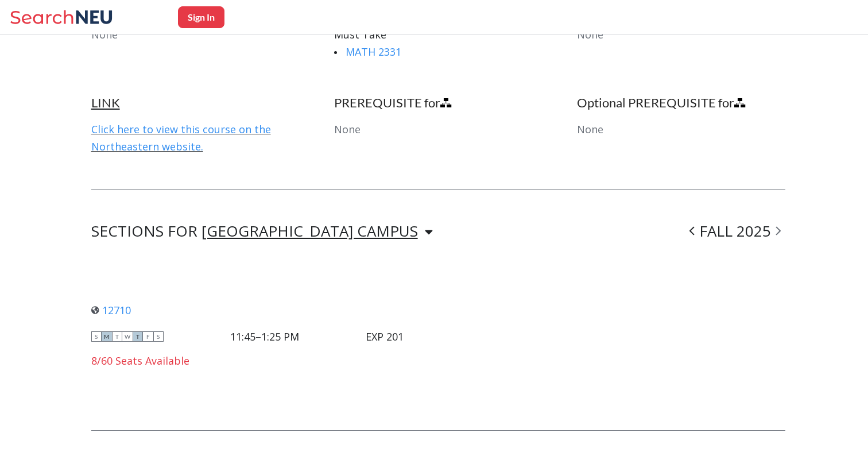 This screenshot has width=868, height=460. What do you see at coordinates (107, 336) in the screenshot?
I see `span: M` at bounding box center [107, 336].